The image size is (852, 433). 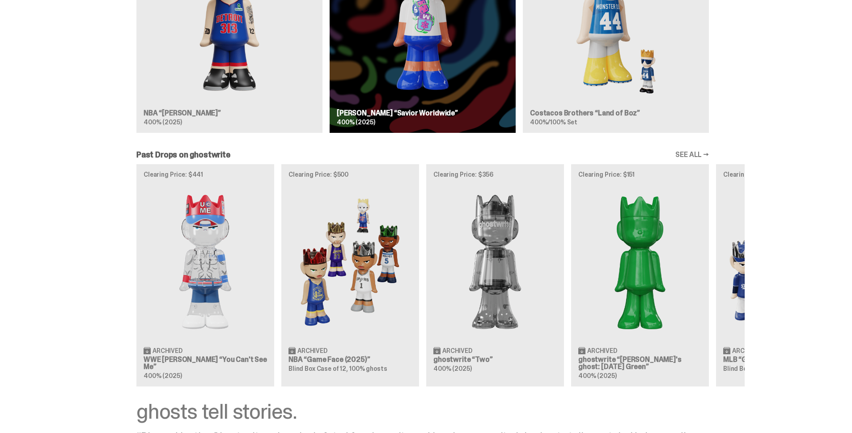 What do you see at coordinates (205, 262) in the screenshot?
I see `img: You Can't See Me` at bounding box center [205, 262].